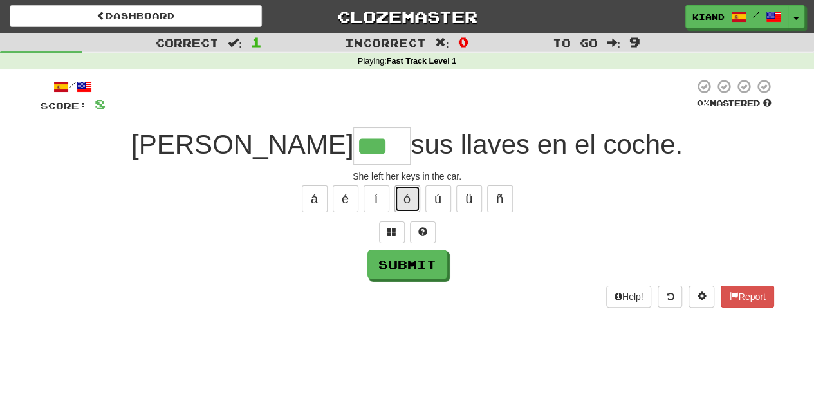 This screenshot has height=406, width=814. I want to click on span: kiand, so click(708, 17).